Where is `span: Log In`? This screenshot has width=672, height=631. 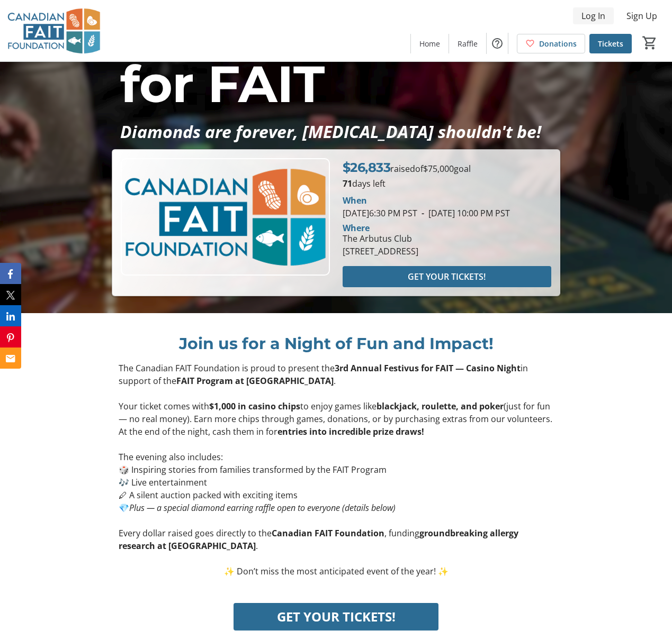
span: Log In is located at coordinates (593, 16).